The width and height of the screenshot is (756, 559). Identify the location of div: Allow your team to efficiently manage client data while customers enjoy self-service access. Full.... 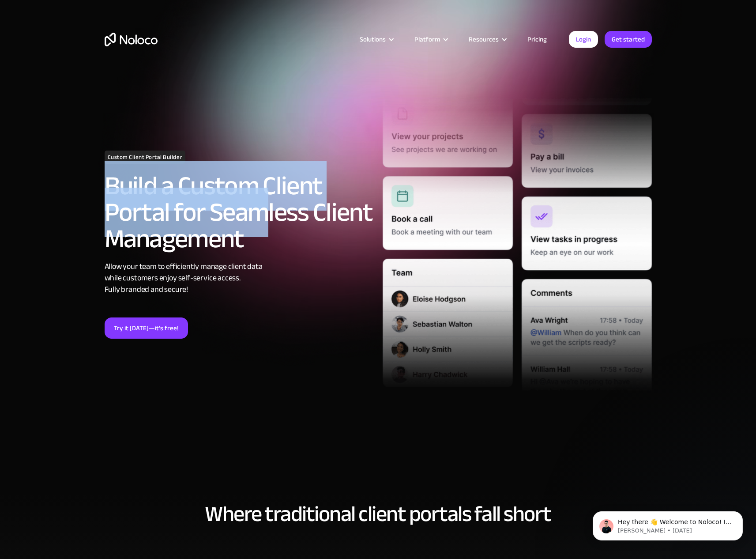
(239, 278).